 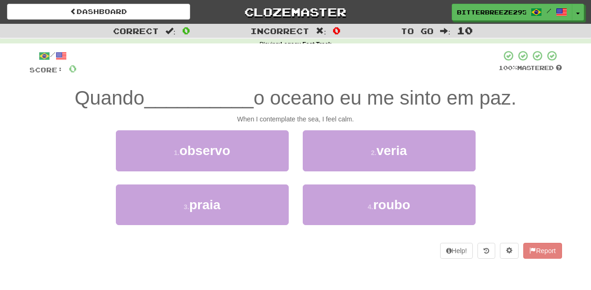 I want to click on span: Quando, so click(x=109, y=98).